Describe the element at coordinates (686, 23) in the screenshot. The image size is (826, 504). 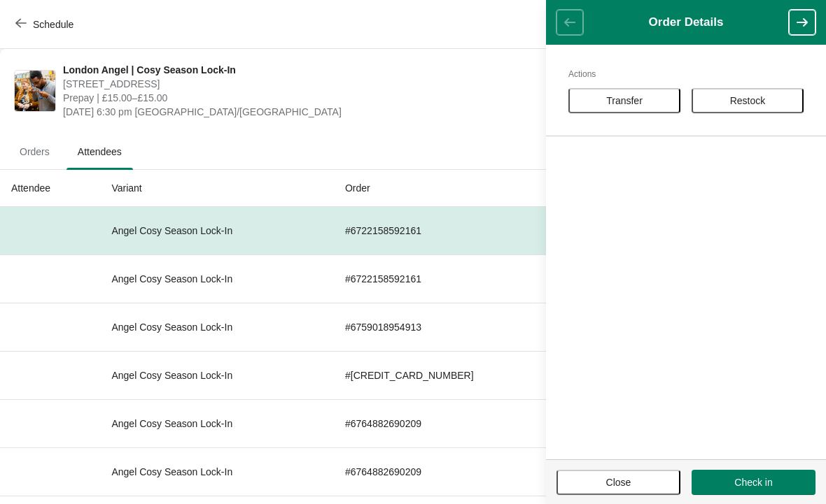
I see `h1: Order Details` at that location.